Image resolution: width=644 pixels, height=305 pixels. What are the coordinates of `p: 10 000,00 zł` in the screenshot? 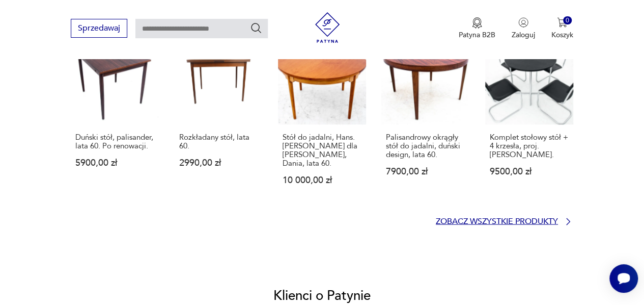 It's located at (322, 179).